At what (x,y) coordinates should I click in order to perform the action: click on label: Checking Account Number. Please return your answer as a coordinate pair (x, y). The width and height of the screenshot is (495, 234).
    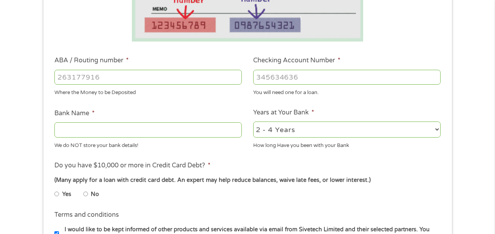
    Looking at the image, I should click on (297, 60).